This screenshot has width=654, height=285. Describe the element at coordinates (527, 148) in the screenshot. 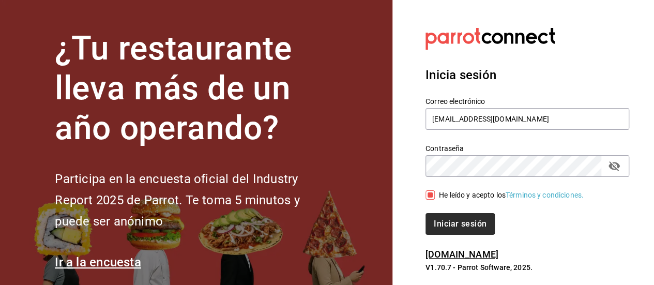

I see `label: Contraseña` at that location.